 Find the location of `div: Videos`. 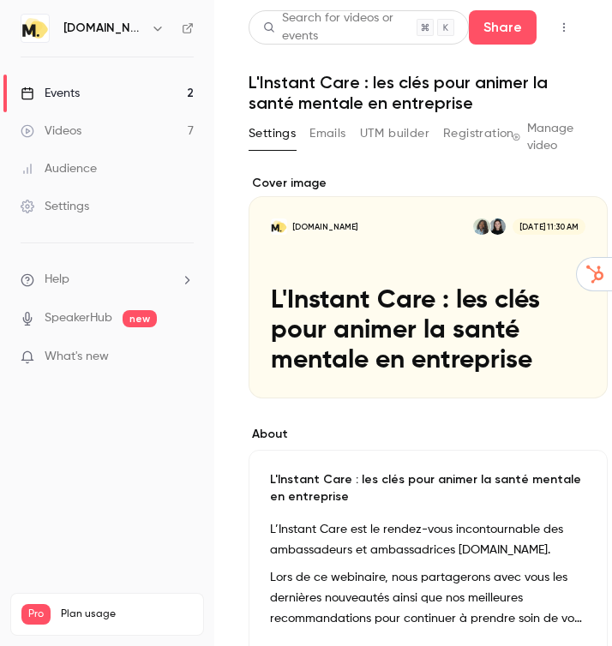

div: Videos is located at coordinates (51, 131).